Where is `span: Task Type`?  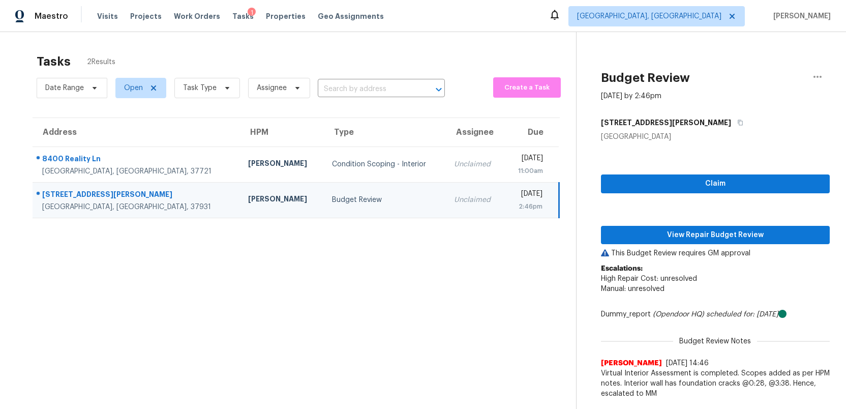
span: Task Type is located at coordinates (200, 88).